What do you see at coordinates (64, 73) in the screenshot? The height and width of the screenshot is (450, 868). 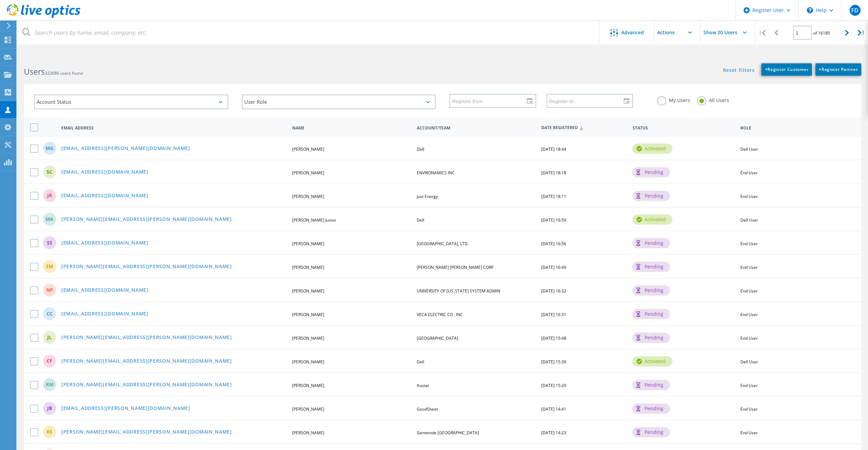 I see `span: 323686 users found` at bounding box center [64, 73].